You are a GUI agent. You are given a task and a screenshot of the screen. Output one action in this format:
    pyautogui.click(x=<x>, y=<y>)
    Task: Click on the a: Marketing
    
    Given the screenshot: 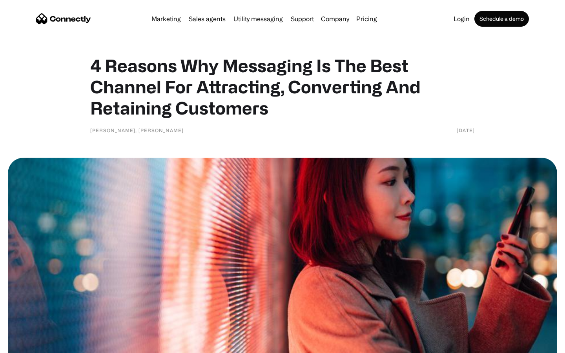 What is the action you would take?
    pyautogui.click(x=166, y=19)
    